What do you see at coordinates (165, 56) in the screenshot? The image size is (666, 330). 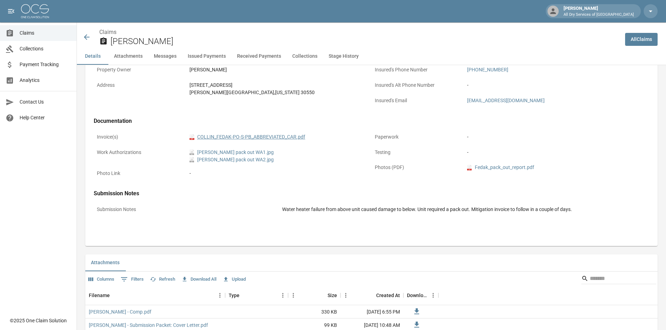 I see `button: Messages` at bounding box center [165, 56].